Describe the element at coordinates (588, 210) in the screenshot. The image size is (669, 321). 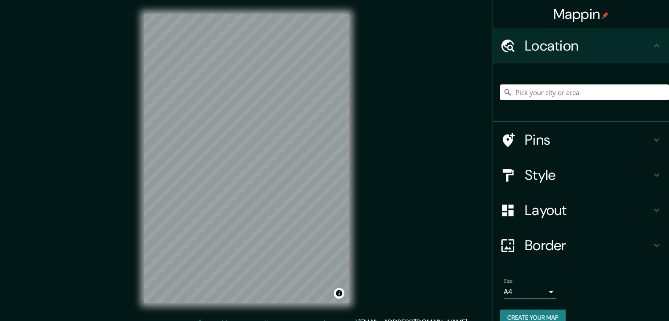
I see `h4: Layout` at that location.